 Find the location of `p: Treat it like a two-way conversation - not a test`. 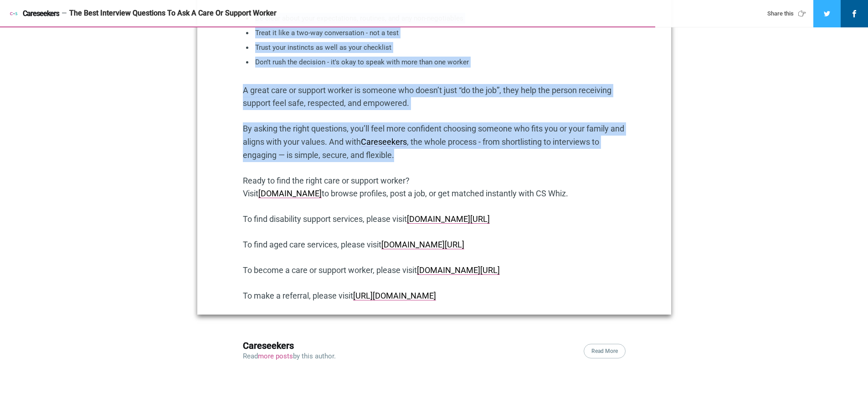

p: Treat it like a two-way conversation - not a test is located at coordinates (434, 33).